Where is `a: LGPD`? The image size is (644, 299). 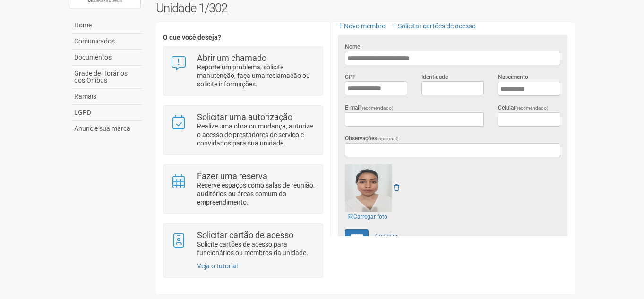
a: LGPD is located at coordinates (107, 113).